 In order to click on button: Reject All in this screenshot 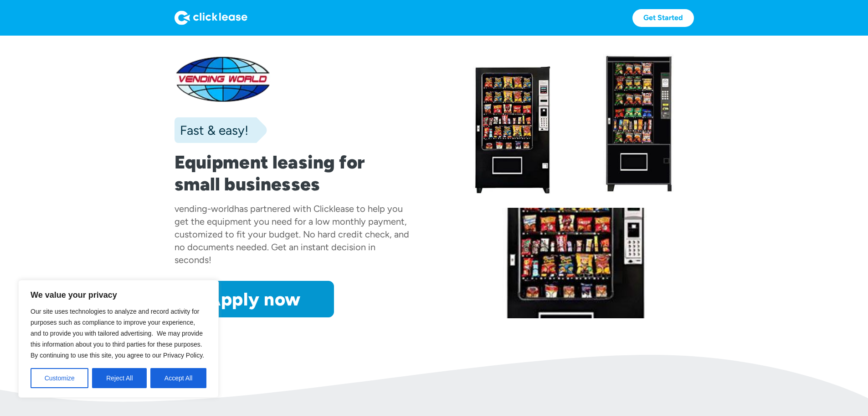, I will do `click(120, 378)`.